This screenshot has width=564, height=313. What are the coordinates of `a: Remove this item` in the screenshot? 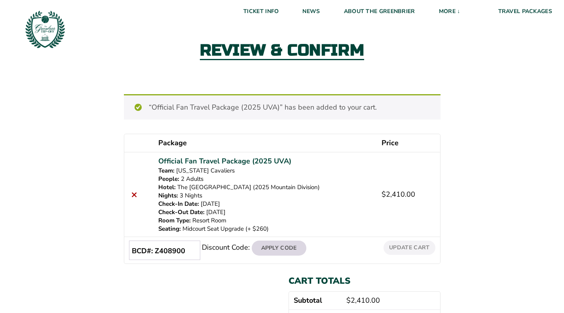 It's located at (134, 194).